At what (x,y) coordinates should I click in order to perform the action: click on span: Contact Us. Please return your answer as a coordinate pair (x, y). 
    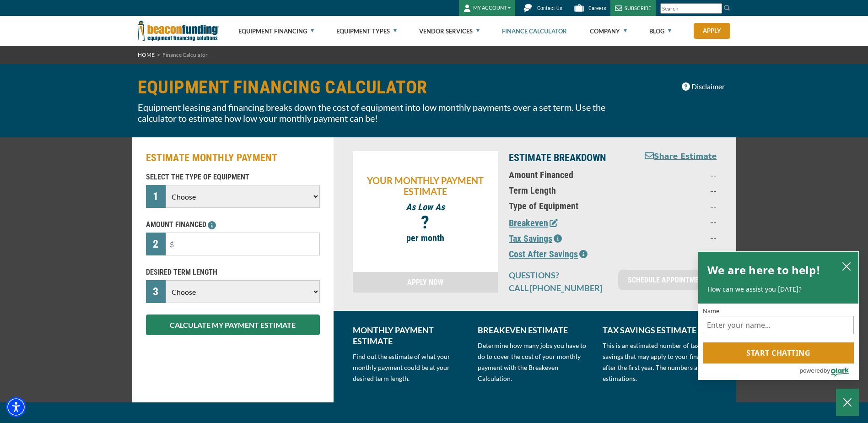
    Looking at the image, I should click on (549, 8).